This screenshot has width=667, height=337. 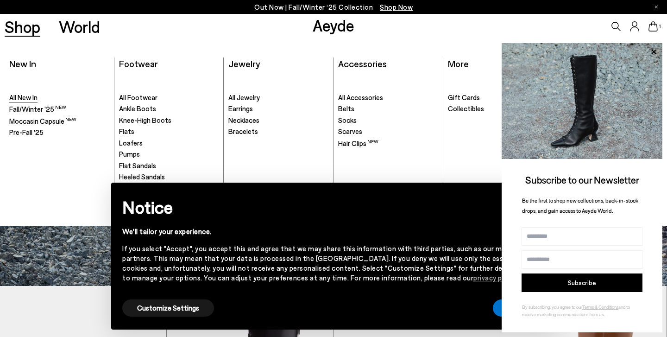 What do you see at coordinates (169, 143) in the screenshot?
I see `a: Loafers` at bounding box center [169, 143].